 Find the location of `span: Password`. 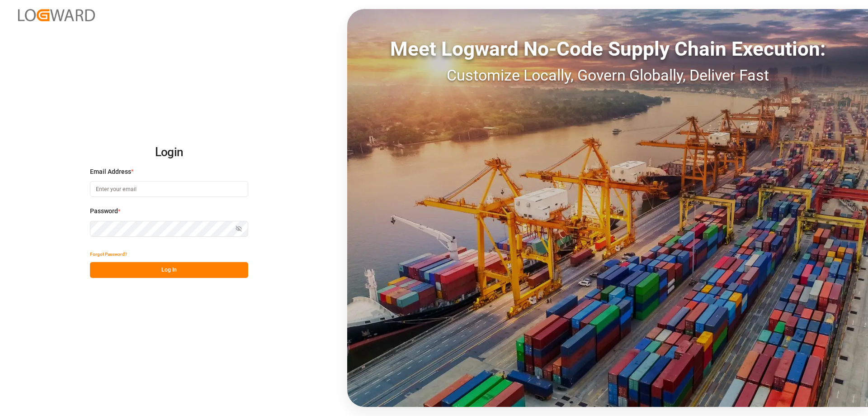

span: Password is located at coordinates (104, 211).